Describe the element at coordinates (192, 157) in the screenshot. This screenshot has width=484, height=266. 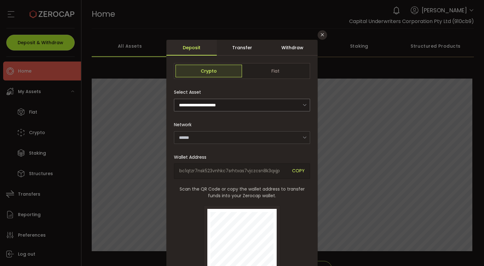
I see `label: Wallet Address` at that location.